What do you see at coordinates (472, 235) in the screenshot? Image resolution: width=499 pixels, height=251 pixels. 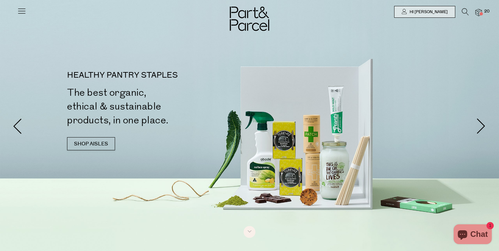 I see `inbox-online-store-chat: Shopify online store chat` at bounding box center [472, 235].